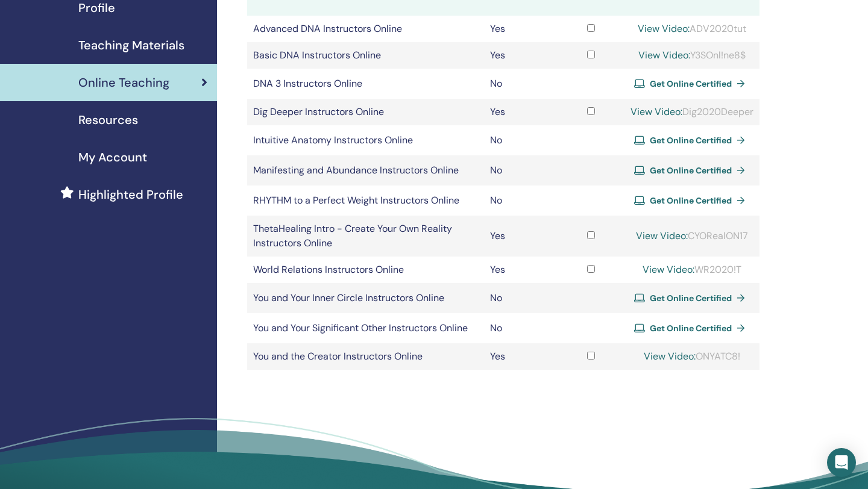 This screenshot has width=868, height=489. I want to click on td: World Relations Instructors Online, so click(365, 270).